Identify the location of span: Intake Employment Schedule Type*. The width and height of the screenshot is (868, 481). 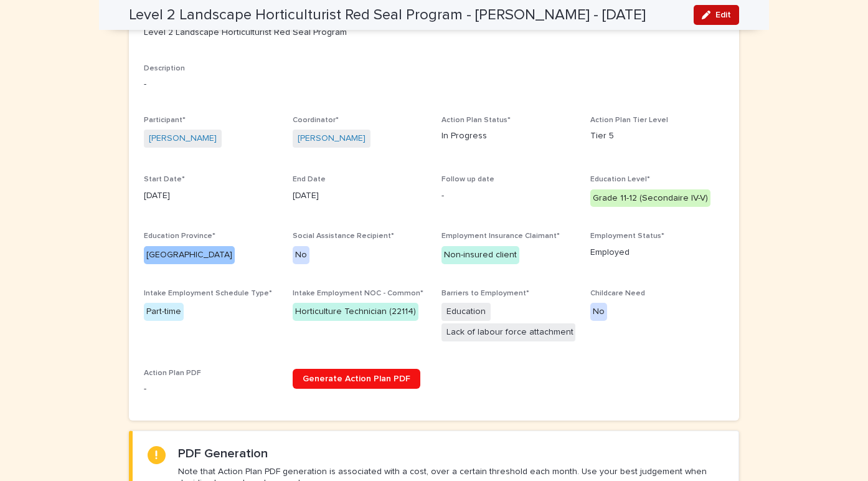
(208, 293).